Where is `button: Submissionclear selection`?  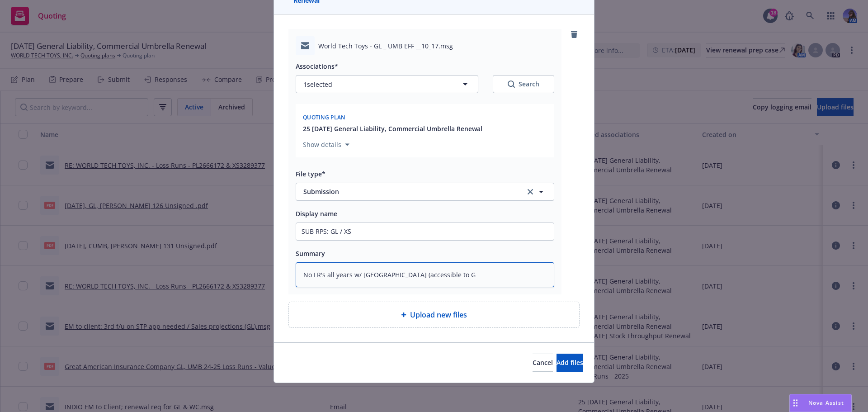 button: Submissionclear selection is located at coordinates (425, 191).